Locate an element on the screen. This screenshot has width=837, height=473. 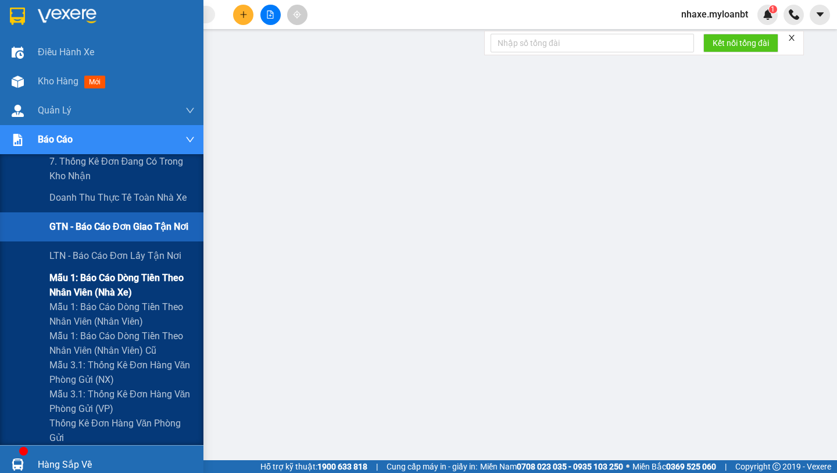
img: logo-vxr is located at coordinates (17, 16).